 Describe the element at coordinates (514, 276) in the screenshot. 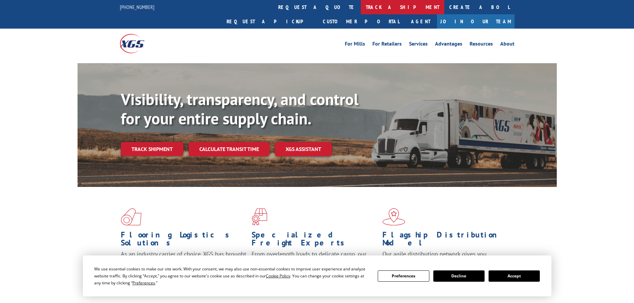

I see `button: Accept` at that location.